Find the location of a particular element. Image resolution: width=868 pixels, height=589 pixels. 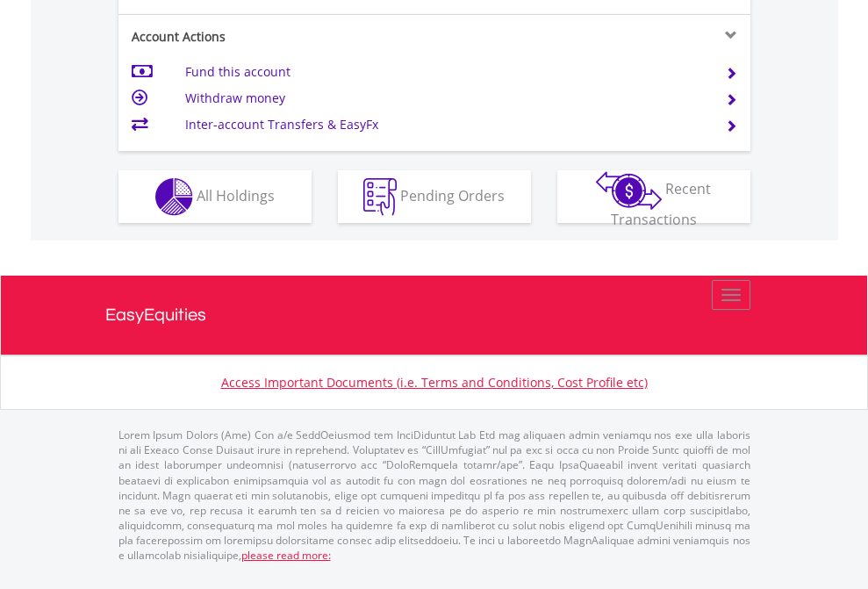

span: Pending Orders is located at coordinates (451, 194).